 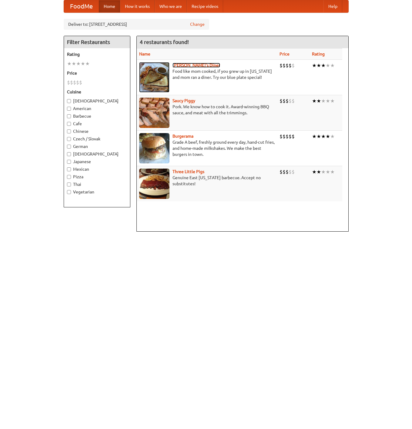 What do you see at coordinates (69, 139) in the screenshot?
I see `input: Czech / Slovak` at bounding box center [69, 139].